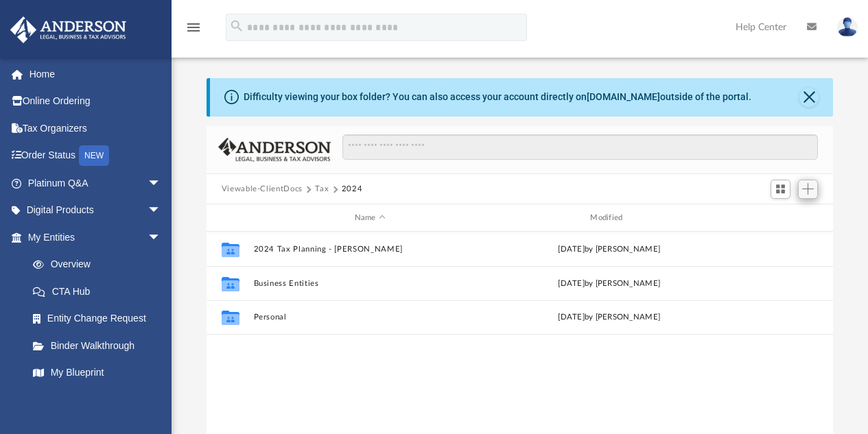 The height and width of the screenshot is (434, 868). Describe the element at coordinates (100, 292) in the screenshot. I see `a: CTA Hub` at that location.